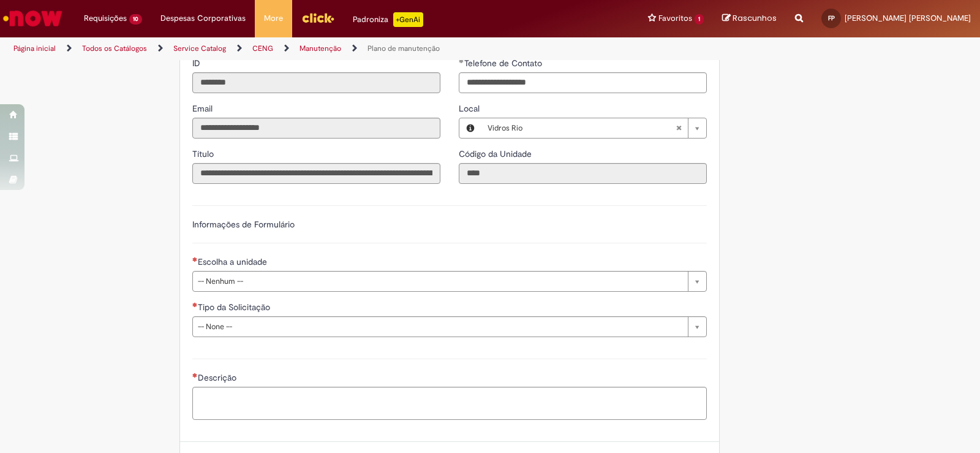 This screenshot has height=453, width=980. Describe the element at coordinates (243, 224) in the screenshot. I see `label: Informações de Formulário` at that location.